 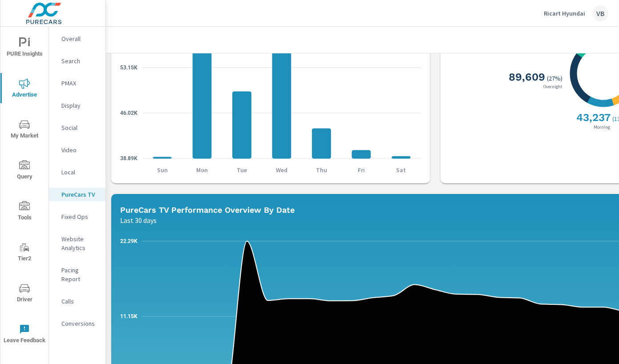 What do you see at coordinates (129, 241) in the screenshot?
I see `text: 22.29K` at bounding box center [129, 241].